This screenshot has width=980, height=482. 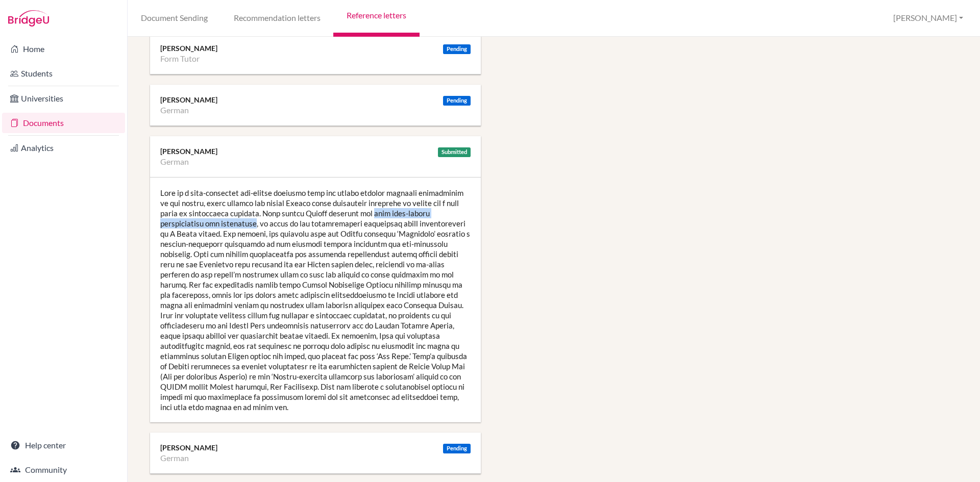 What do you see at coordinates (63, 470) in the screenshot?
I see `a: Community` at bounding box center [63, 470].